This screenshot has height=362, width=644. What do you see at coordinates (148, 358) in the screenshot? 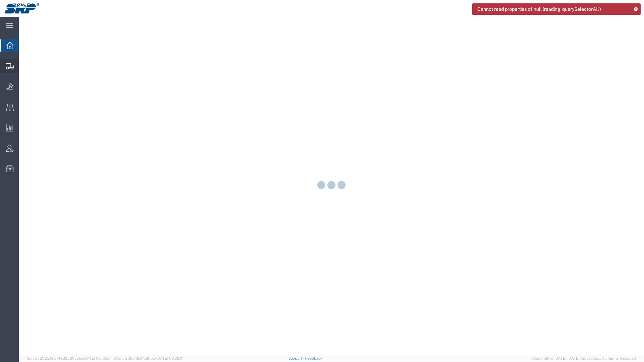
I see `span: Client: 2025.19.0-129fbcf` at bounding box center [148, 358].